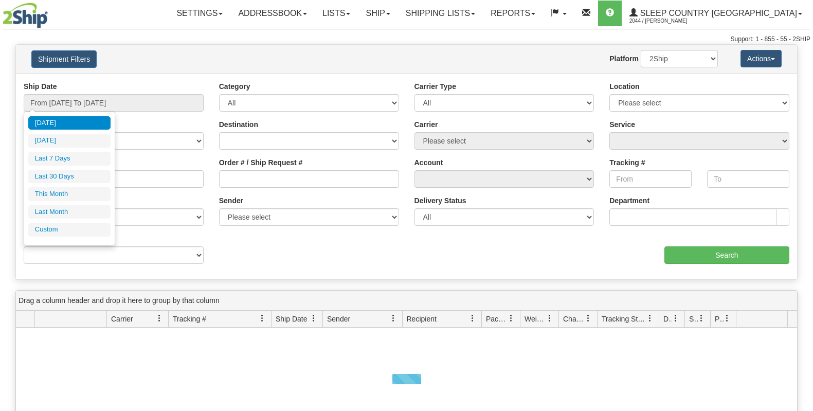 Image resolution: width=813 pixels, height=411 pixels. What do you see at coordinates (535, 319) in the screenshot?
I see `span: Weight` at bounding box center [535, 319].